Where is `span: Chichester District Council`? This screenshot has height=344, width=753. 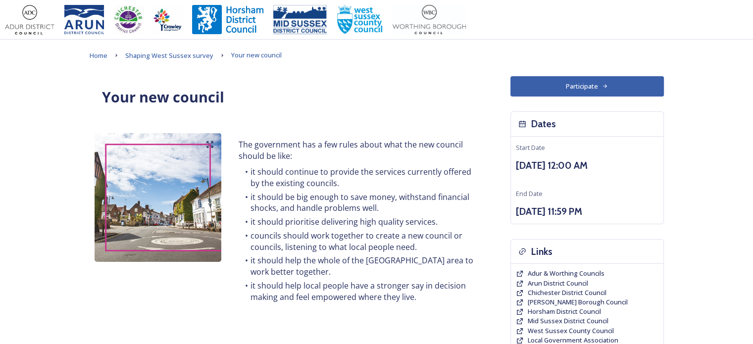 span: Chichester District Council is located at coordinates (567, 293).